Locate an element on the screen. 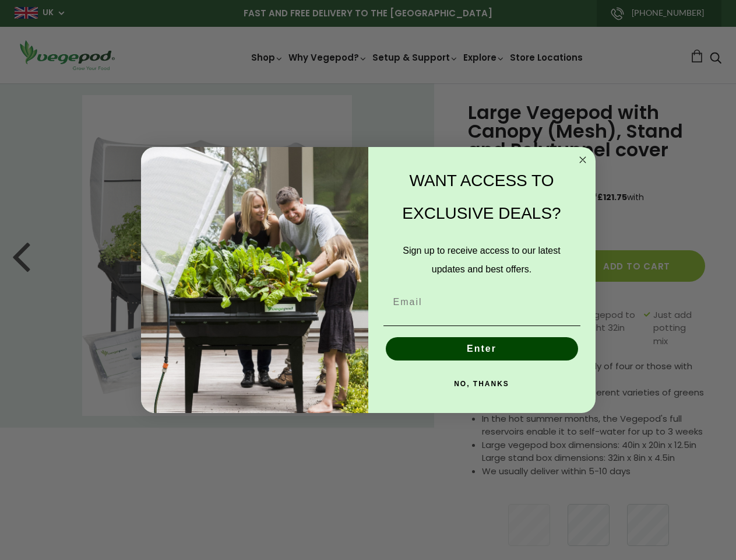 This screenshot has height=560, width=736. button: Enter is located at coordinates (482, 348).